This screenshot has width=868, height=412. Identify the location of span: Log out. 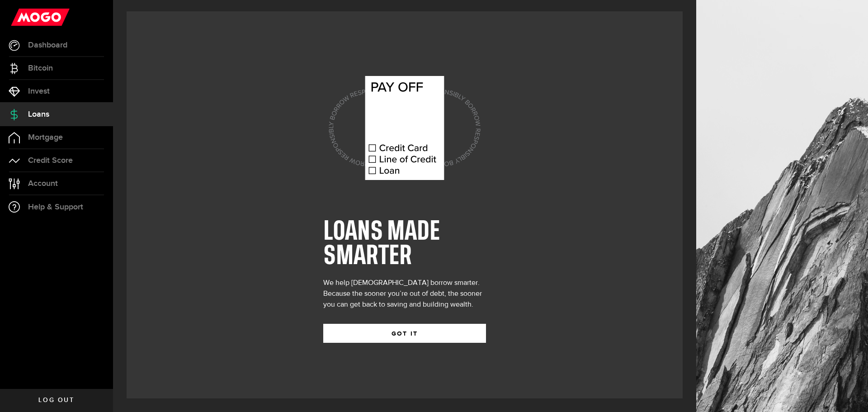
(56, 400).